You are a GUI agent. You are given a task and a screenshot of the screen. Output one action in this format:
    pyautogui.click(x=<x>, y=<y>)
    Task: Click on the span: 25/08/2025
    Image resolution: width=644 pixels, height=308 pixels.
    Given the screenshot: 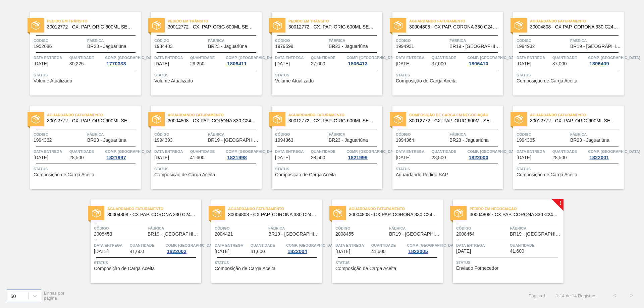 What is the action you would take?
    pyautogui.click(x=403, y=64)
    